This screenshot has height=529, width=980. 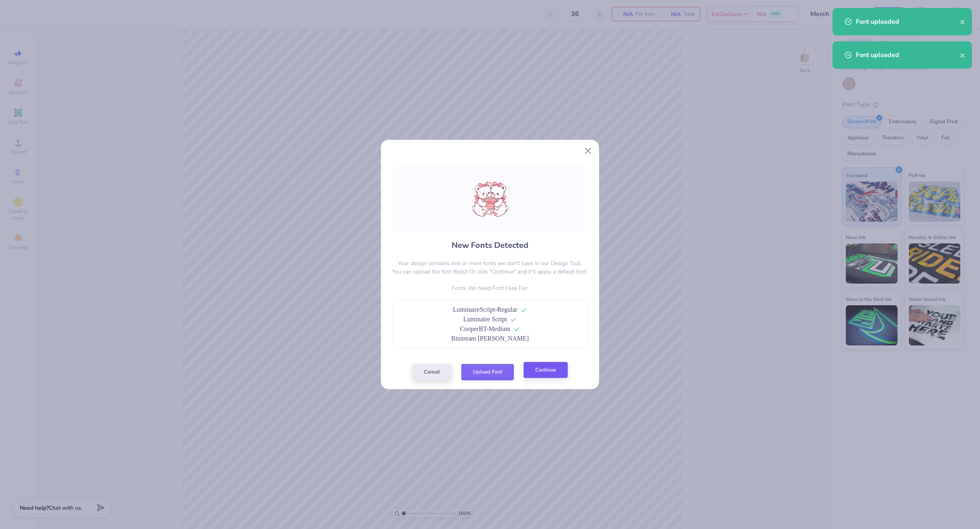 I want to click on h4: New Fonts Detected, so click(x=490, y=245).